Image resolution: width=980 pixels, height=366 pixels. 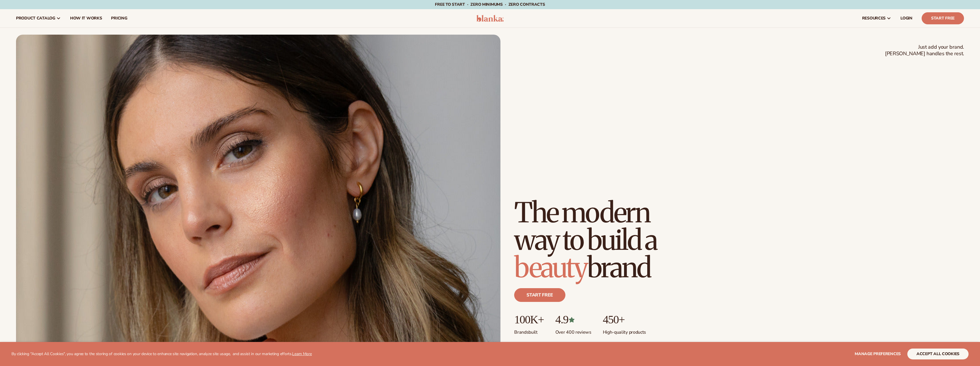 What do you see at coordinates (302, 354) in the screenshot?
I see `a: Learn More` at bounding box center [302, 354].